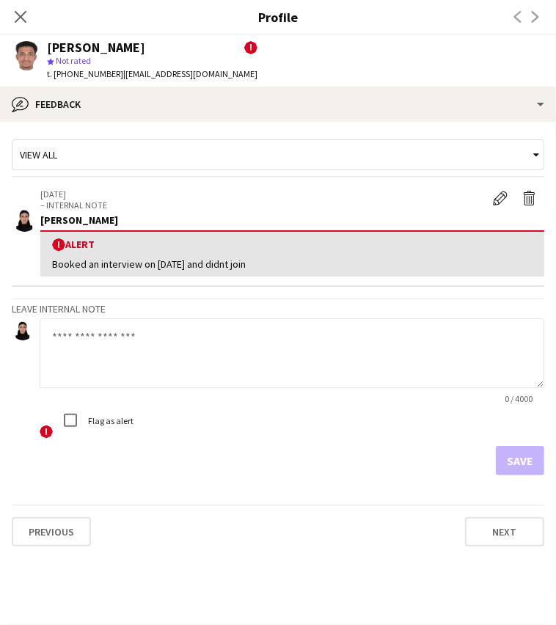  What do you see at coordinates (262, 205) in the screenshot?
I see `p: – INTERNAL NOTE` at bounding box center [262, 205].